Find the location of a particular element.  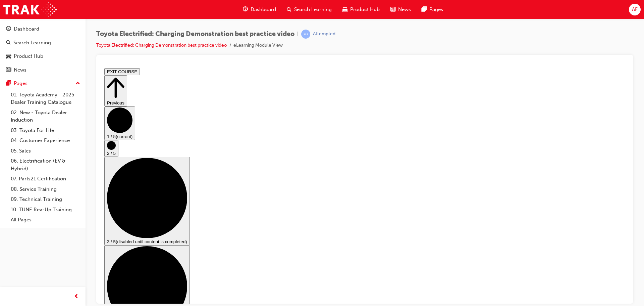

a: 09. Technical Training is located at coordinates (45, 199).